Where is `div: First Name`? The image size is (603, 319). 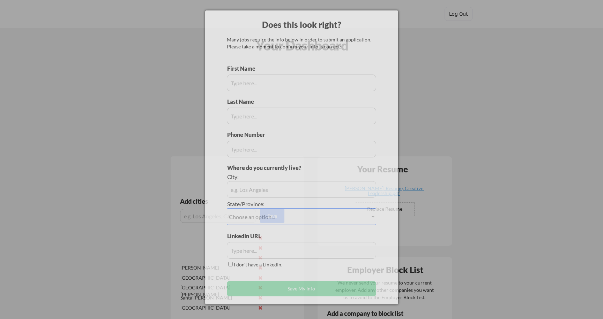
div: First Name is located at coordinates (244, 69).